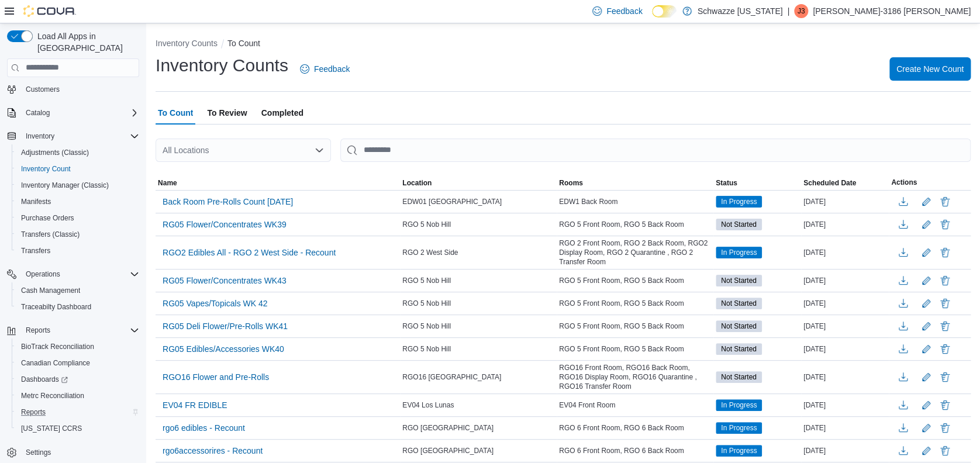 This screenshot has height=463, width=980. What do you see at coordinates (225, 225) in the screenshot?
I see `span: RG05 Flower/Concentrates WK39` at bounding box center [225, 225].